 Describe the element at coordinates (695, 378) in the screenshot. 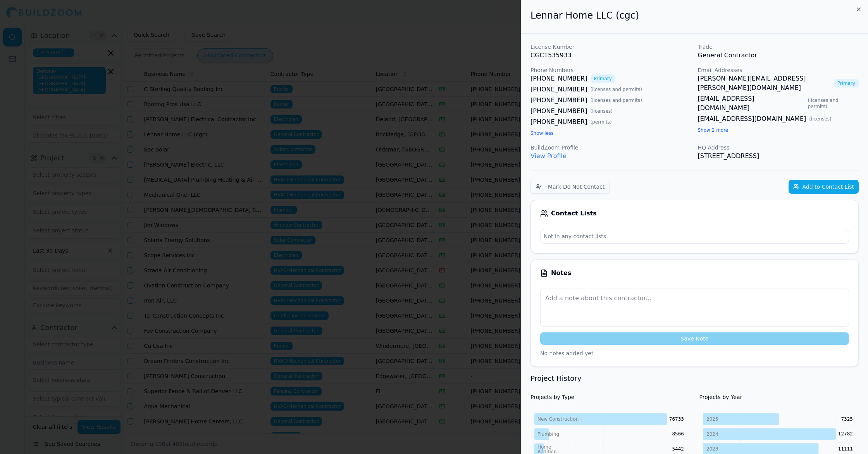

I see `h3: Project History` at that location.